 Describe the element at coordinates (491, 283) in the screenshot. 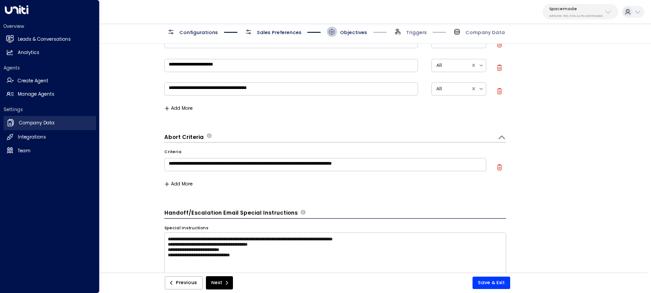

I see `button: Save & Exit` at that location.